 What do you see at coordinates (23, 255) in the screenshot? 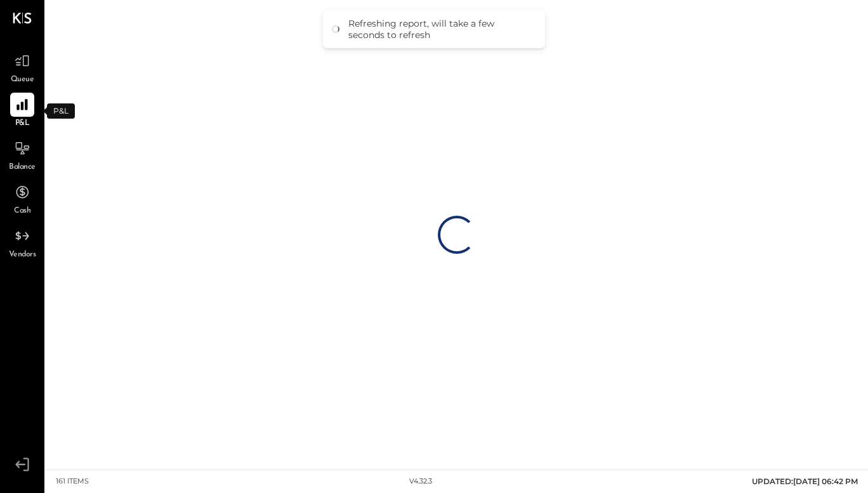
I see `span: Vendors` at bounding box center [23, 255].